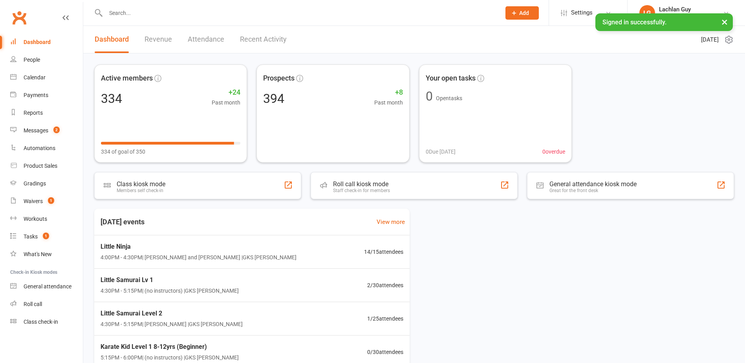 This screenshot has width=745, height=363. What do you see at coordinates (46, 183) in the screenshot?
I see `a: Gradings` at bounding box center [46, 183].